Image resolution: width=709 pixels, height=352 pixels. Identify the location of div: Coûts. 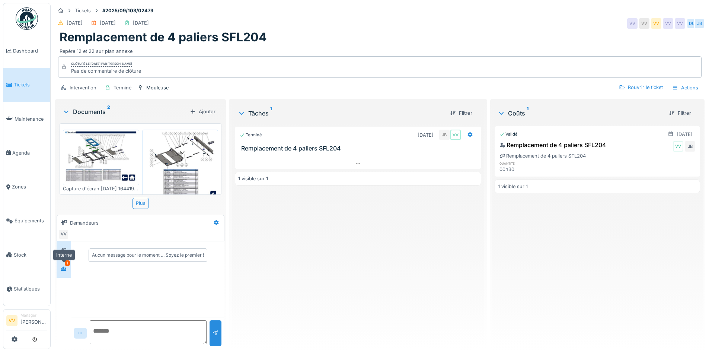
(580, 113).